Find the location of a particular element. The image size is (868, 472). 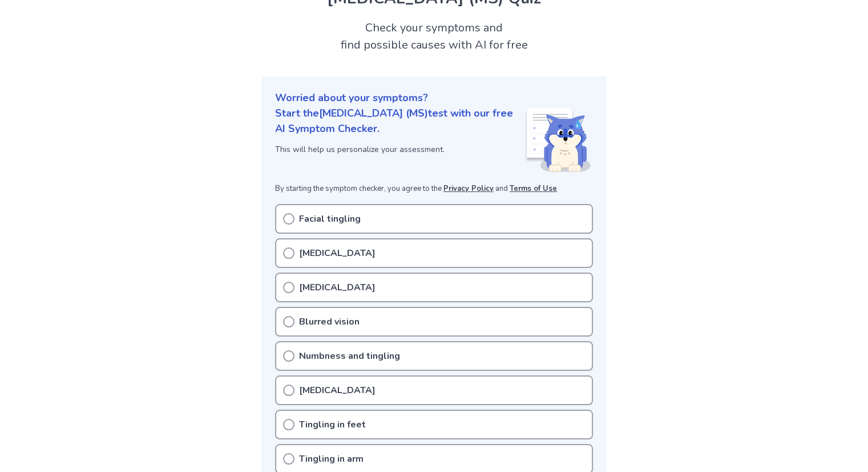

p: Tingling in feet is located at coordinates (332, 424).